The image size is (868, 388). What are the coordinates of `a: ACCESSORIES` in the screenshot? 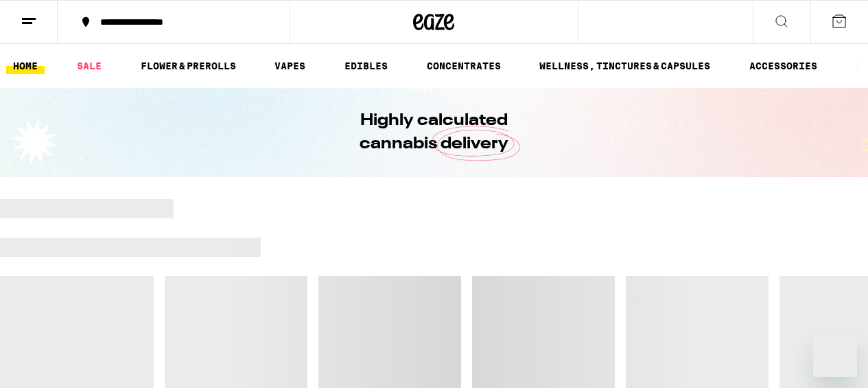 It's located at (783, 66).